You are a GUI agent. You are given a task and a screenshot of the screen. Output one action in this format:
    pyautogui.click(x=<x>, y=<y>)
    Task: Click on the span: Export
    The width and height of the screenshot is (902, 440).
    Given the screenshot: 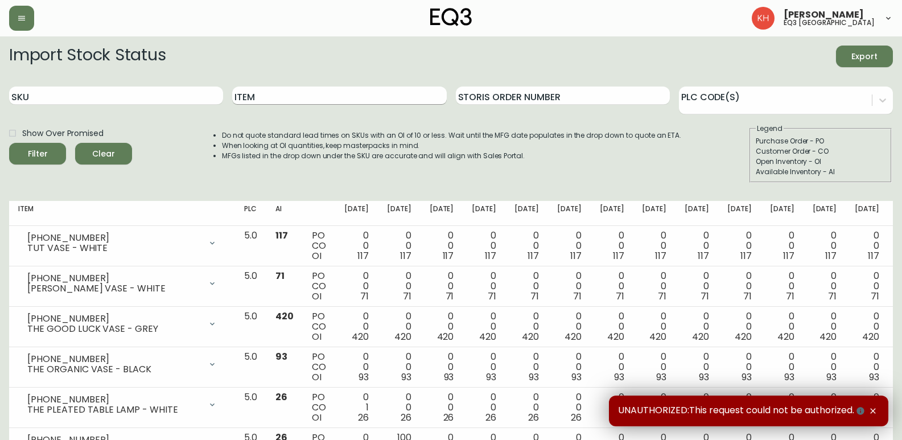 What is the action you would take?
    pyautogui.click(x=865, y=56)
    